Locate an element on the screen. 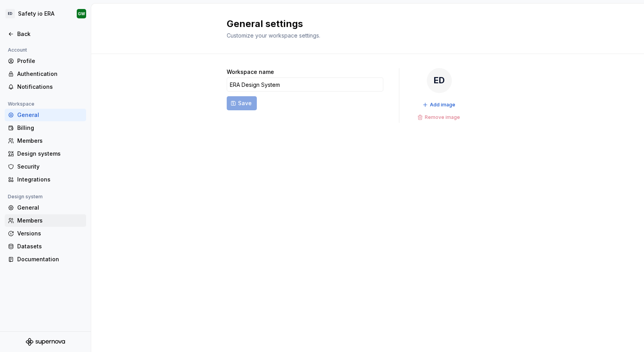 The image size is (644, 352). svg: Supernova Logo is located at coordinates (45, 342).